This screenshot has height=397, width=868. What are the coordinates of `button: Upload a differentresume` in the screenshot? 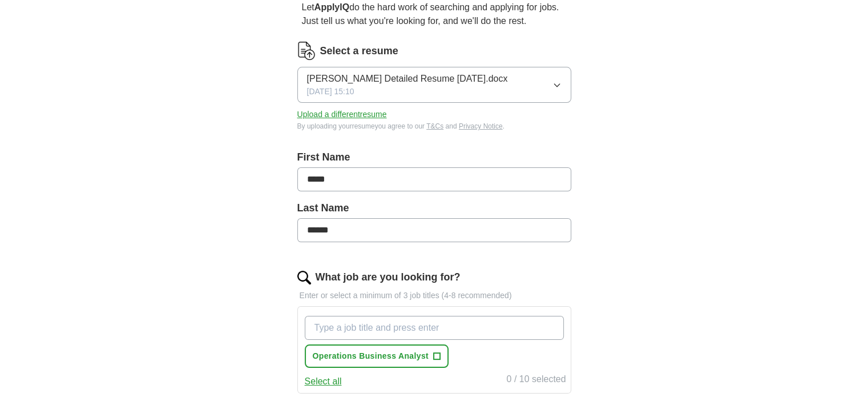 It's located at (342, 114).